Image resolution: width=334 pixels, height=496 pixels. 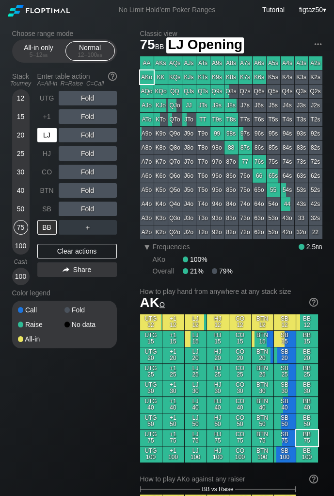 I want to click on div: KQs, so click(x=175, y=77).